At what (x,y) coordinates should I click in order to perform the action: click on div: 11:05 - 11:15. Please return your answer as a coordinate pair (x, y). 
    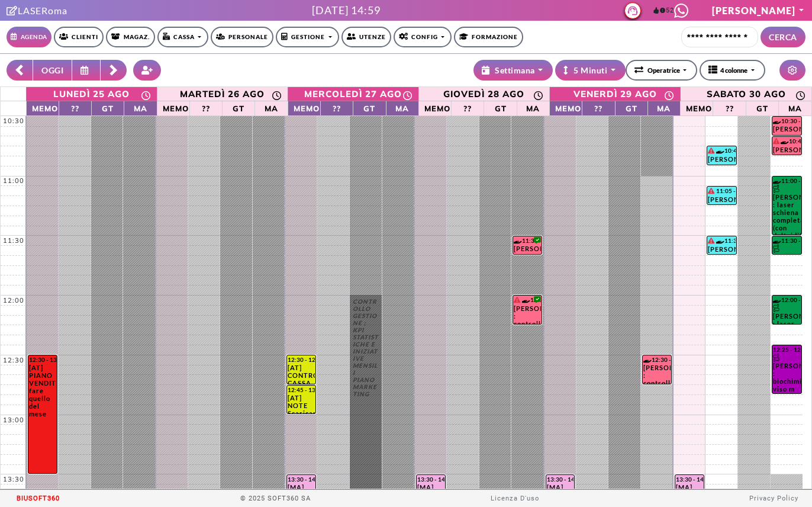
    Looking at the image, I should click on (721, 190).